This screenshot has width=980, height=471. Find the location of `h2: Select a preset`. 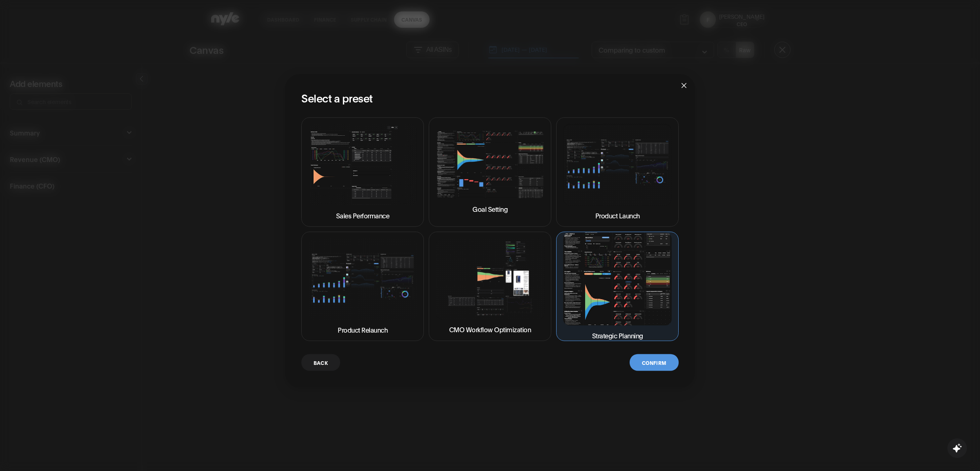

h2: Select a preset is located at coordinates (490, 98).